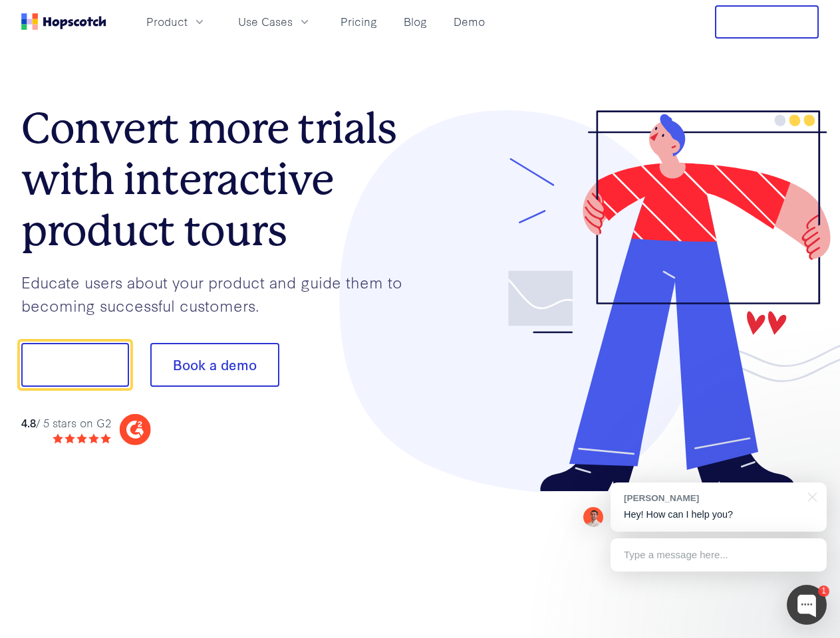  What do you see at coordinates (594, 517) in the screenshot?
I see `img: Mark Spera` at bounding box center [594, 517].